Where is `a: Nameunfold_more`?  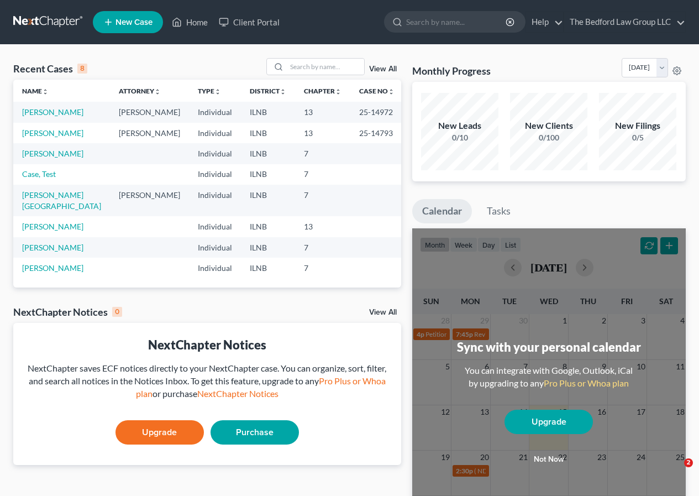 a: Nameunfold_more is located at coordinates (35, 91).